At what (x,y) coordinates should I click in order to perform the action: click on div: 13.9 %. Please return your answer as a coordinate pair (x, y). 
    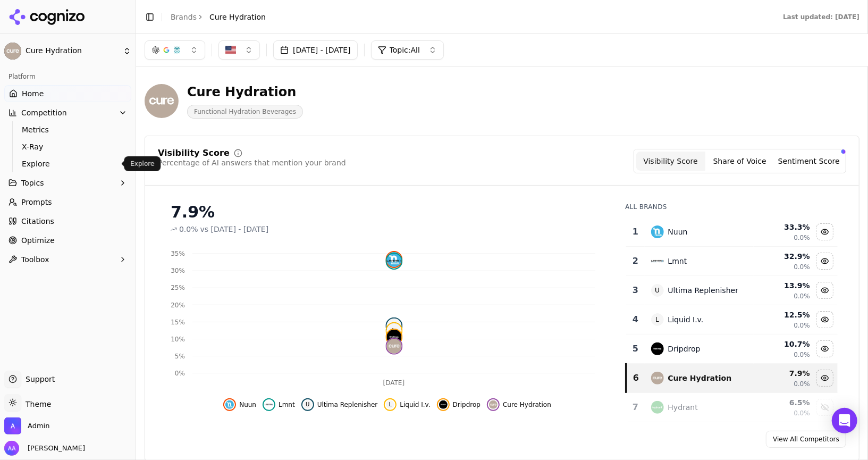
    Looking at the image, I should click on (783, 285).